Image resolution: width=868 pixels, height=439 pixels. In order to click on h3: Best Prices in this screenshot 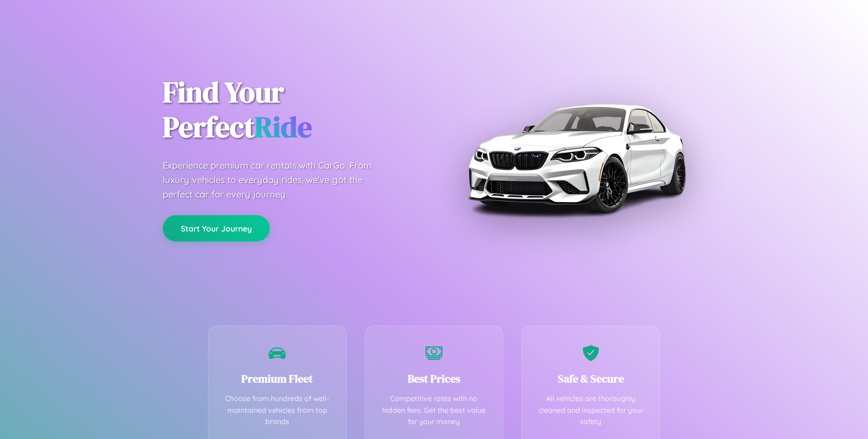, I will do `click(434, 378)`.